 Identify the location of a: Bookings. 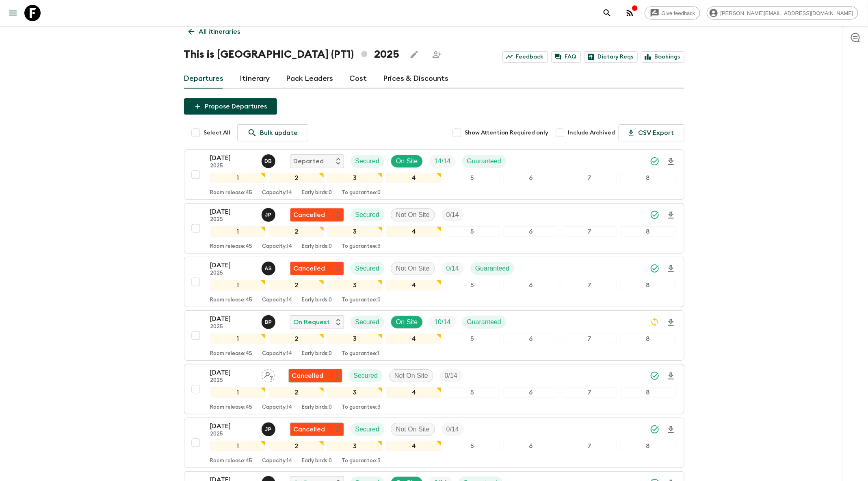
(662, 57).